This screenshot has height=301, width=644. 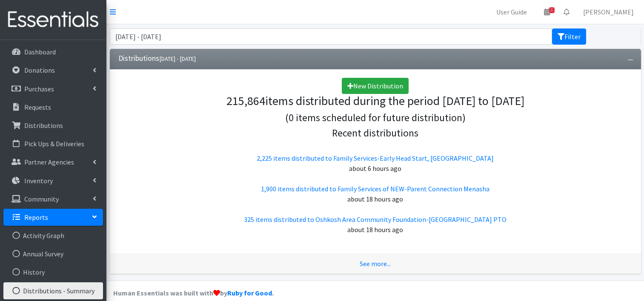 What do you see at coordinates (53, 272) in the screenshot?
I see `a: History` at bounding box center [53, 272].